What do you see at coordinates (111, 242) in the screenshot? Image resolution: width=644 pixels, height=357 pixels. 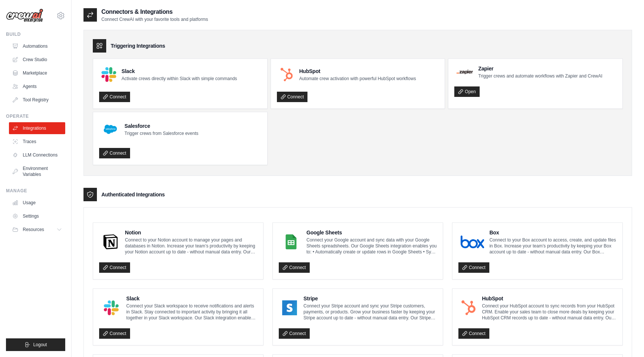 I see `img: Notion Logo` at bounding box center [111, 242].